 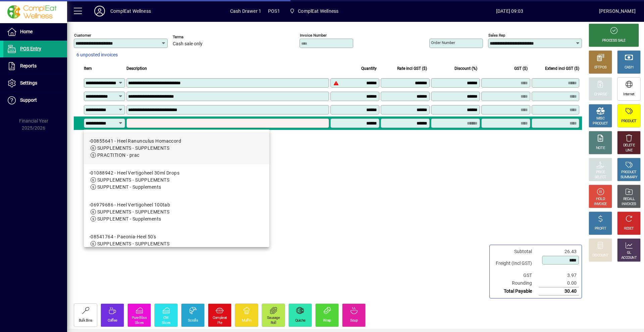 I want to click on div: GL, so click(x=629, y=253).